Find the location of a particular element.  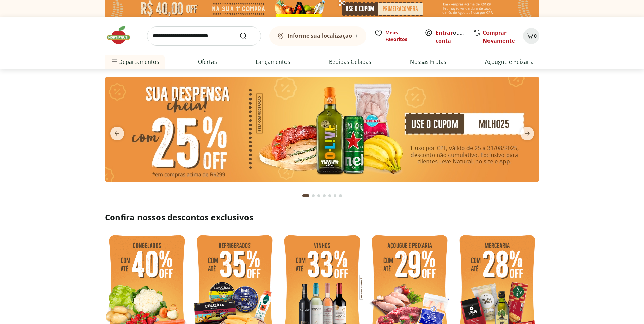

a: Comprar Novamente is located at coordinates (499, 37).